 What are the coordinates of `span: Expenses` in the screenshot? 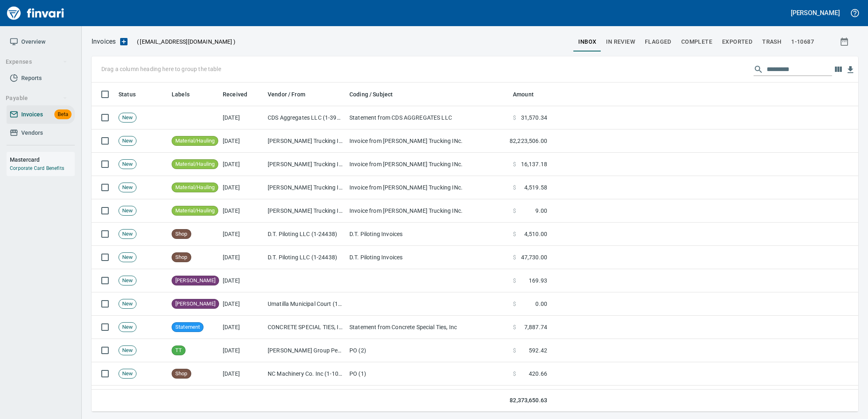 It's located at (36, 62).